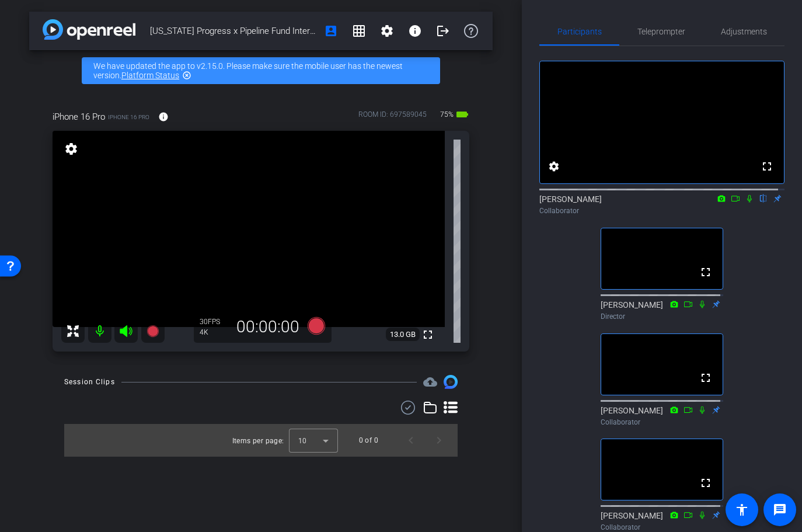 The image size is (802, 532). What do you see at coordinates (443, 31) in the screenshot?
I see `mat-icon: logout` at bounding box center [443, 31].